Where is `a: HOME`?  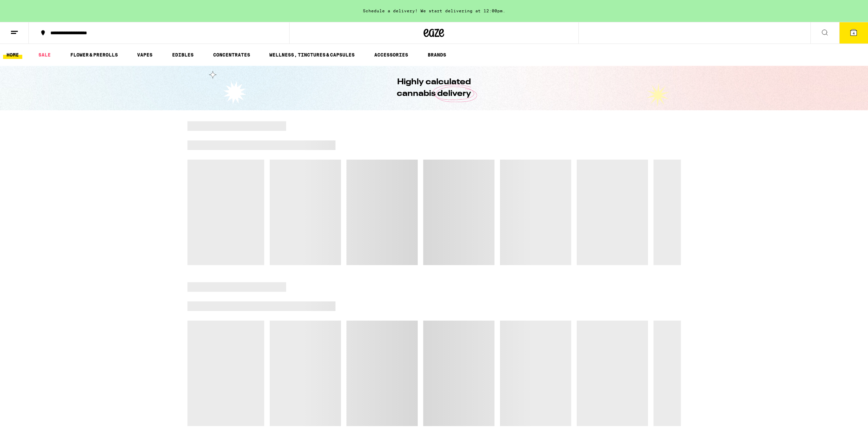
a: HOME is located at coordinates (13, 55).